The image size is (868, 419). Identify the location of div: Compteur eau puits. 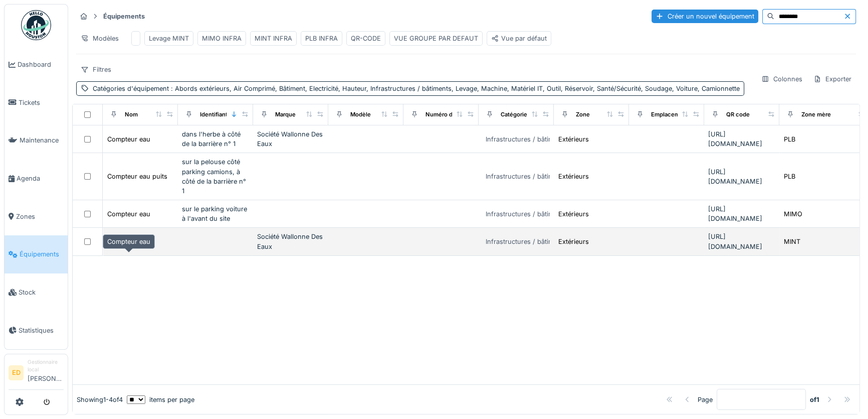
(137, 176).